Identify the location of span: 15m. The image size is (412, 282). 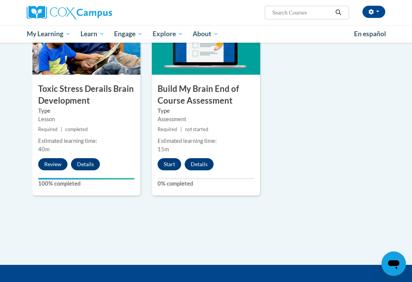
(163, 149).